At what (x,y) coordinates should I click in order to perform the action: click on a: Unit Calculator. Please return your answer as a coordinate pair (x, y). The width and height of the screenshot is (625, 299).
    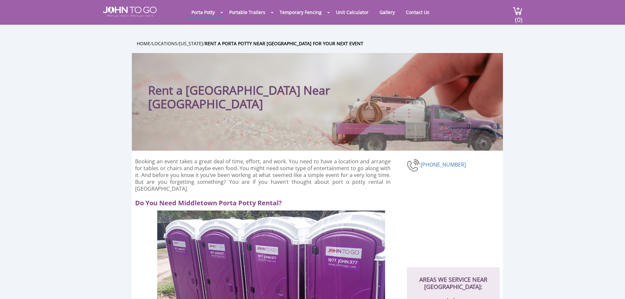
    Looking at the image, I should click on (352, 12).